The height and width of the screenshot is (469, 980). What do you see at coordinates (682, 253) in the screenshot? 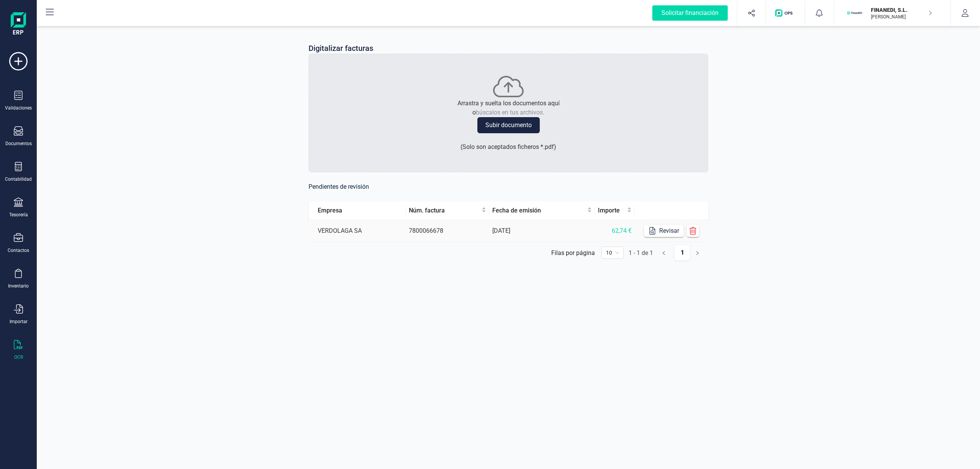
I see `a: 1` at bounding box center [682, 253].